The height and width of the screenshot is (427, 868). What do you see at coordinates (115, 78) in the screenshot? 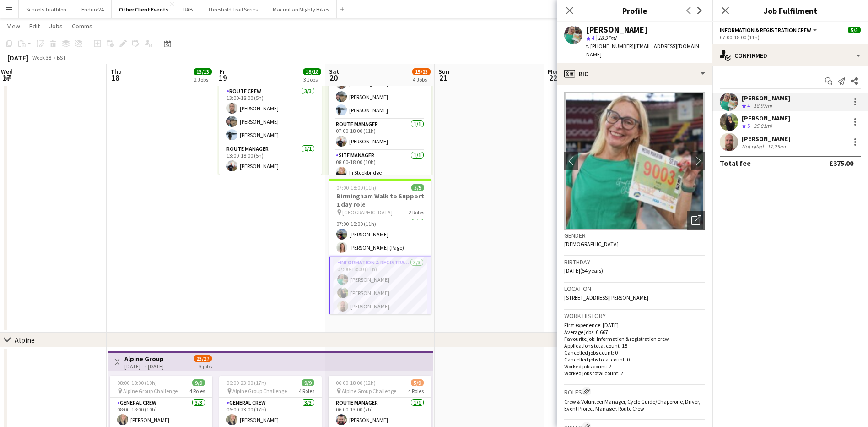
I see `span: 18` at bounding box center [115, 78].